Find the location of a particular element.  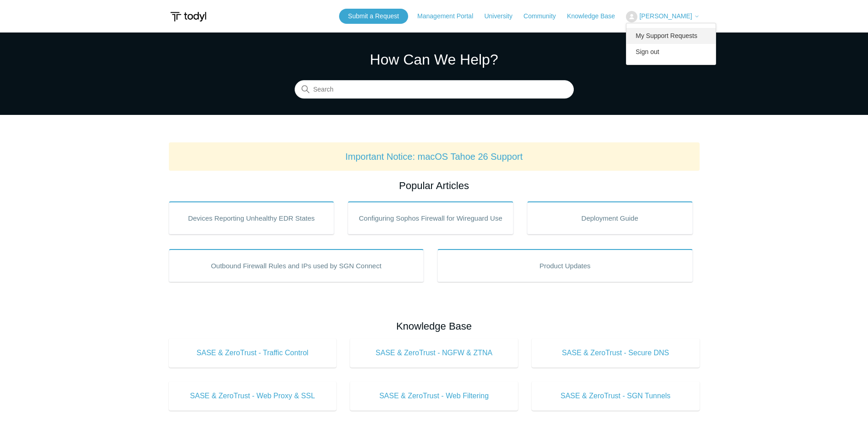

a: Deployment Guide is located at coordinates (610, 217).